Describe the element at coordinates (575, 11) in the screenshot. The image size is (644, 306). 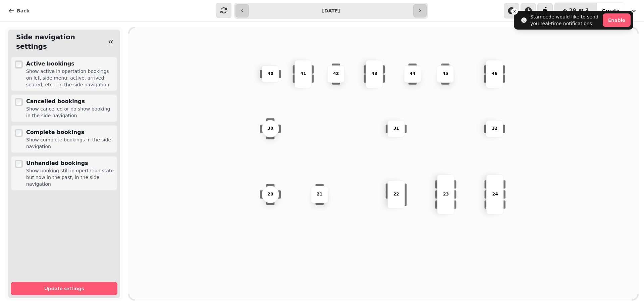
I see `button: 293` at that location.